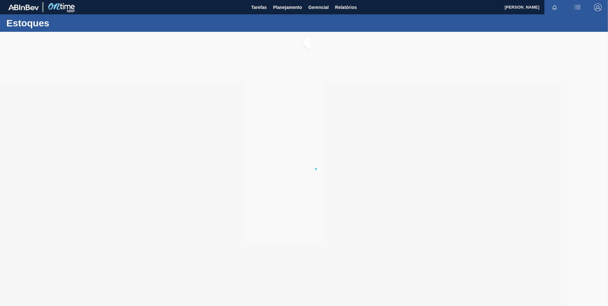 The height and width of the screenshot is (306, 608). I want to click on span: Planejamento, so click(287, 7).